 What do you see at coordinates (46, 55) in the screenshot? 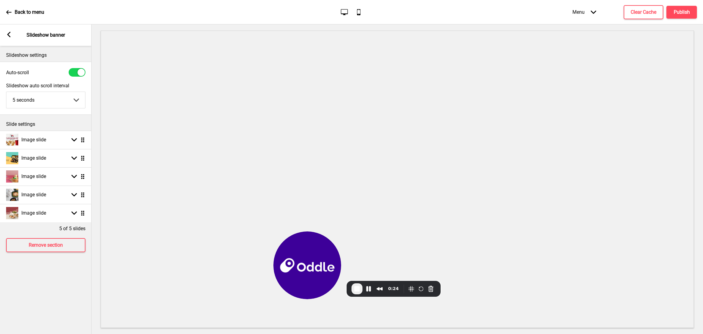
I see `p: Slideshow settings` at bounding box center [46, 55].